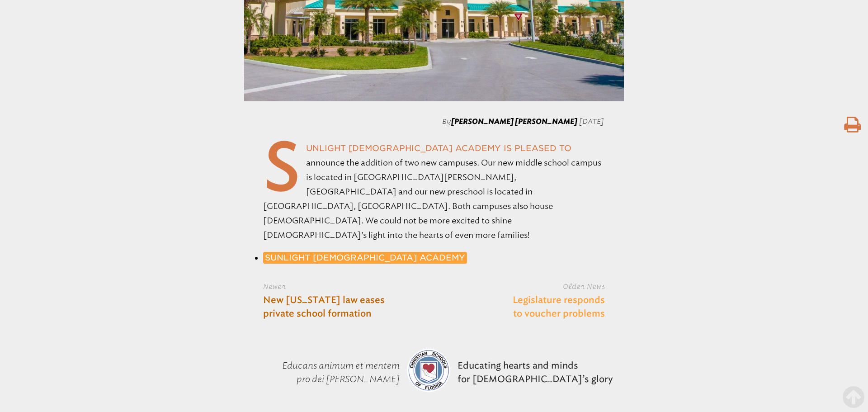 This screenshot has height=412, width=868. I want to click on img: csf-logo-web-colors.png, so click(428, 370).